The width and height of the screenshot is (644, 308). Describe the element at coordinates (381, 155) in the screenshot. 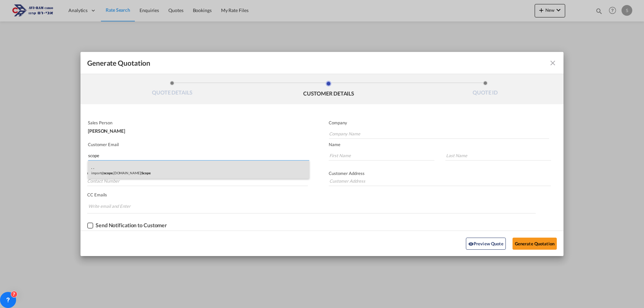

I see `input: First Name` at that location.